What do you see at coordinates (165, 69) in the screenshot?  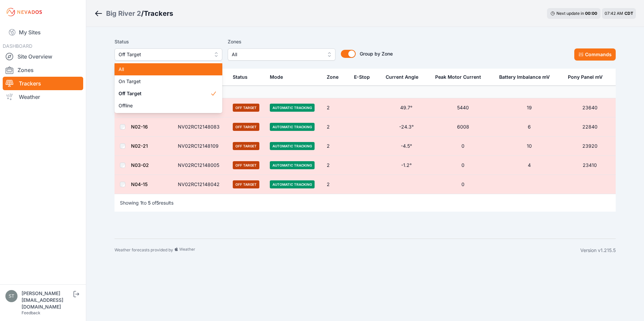 I see `span: All` at bounding box center [165, 69].